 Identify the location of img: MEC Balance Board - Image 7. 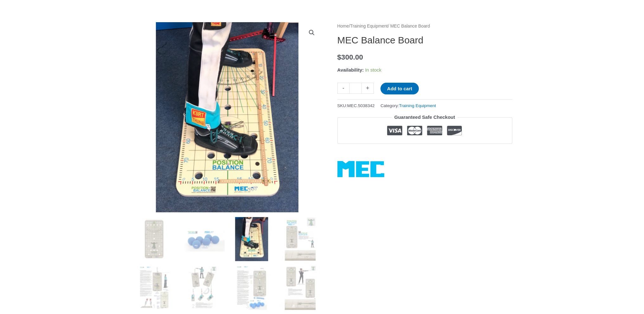
(251, 288).